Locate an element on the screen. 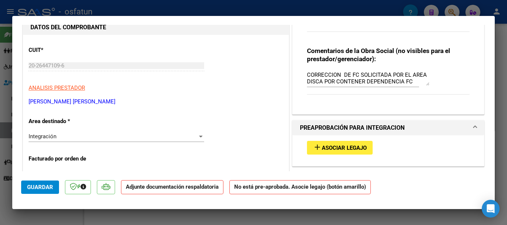  h1: PREAPROBACIÓN PARA INTEGRACION is located at coordinates (352, 128).